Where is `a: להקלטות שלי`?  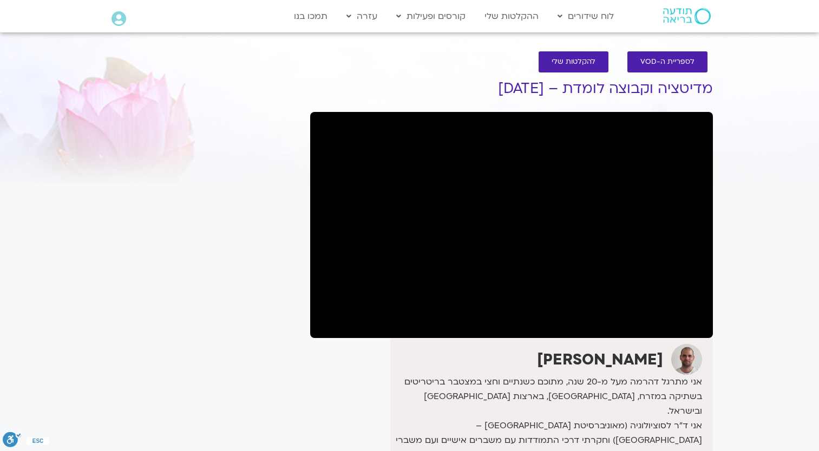 a: להקלטות שלי is located at coordinates (573, 62).